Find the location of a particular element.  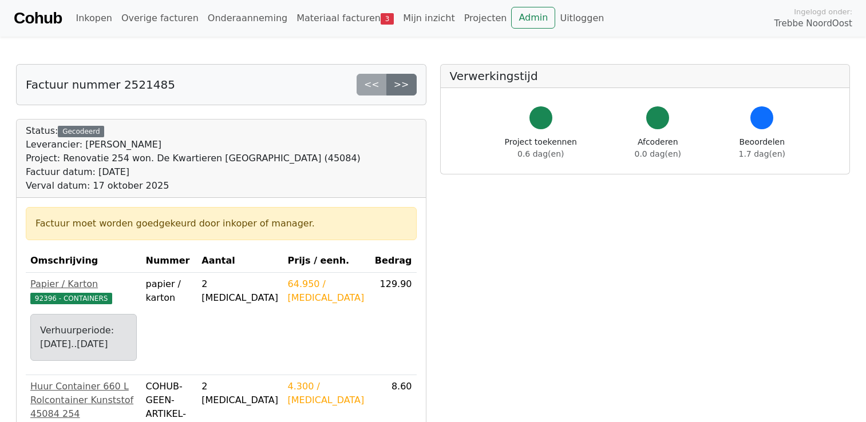

td: papier / karton is located at coordinates (169, 324).